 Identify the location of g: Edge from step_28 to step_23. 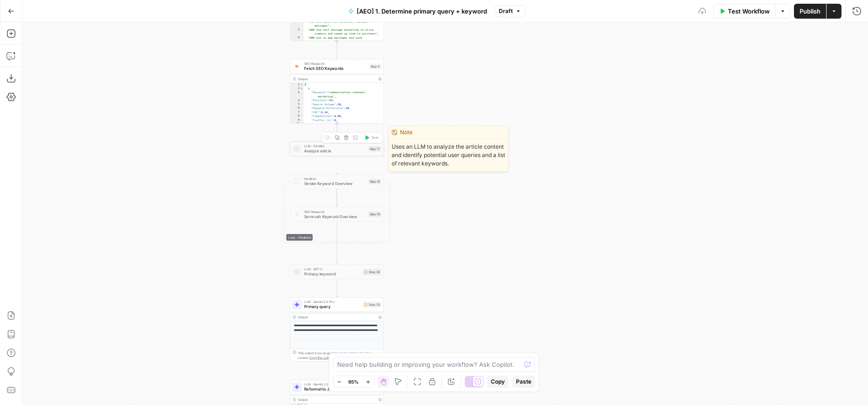
(336, 288).